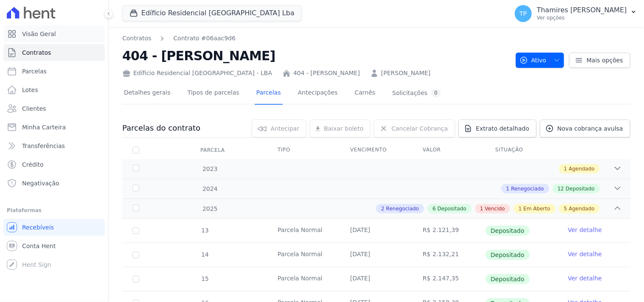 This screenshot has height=302, width=644. What do you see at coordinates (416, 93) in the screenshot?
I see `a: Solicitações0` at bounding box center [416, 93].